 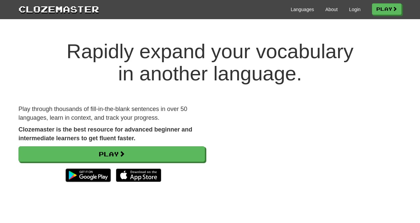 What do you see at coordinates (88, 175) in the screenshot?
I see `img: Get it on Google Play` at bounding box center [88, 175].